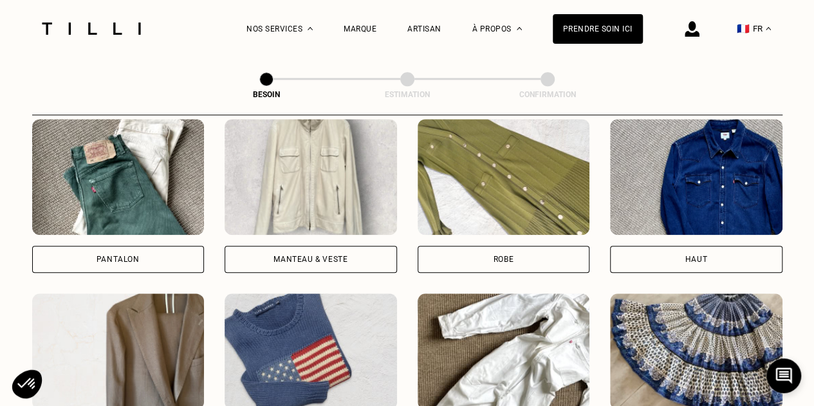 This screenshot has height=406, width=814. Describe the element at coordinates (310, 259) in the screenshot. I see `div: Manteau & Veste` at that location.